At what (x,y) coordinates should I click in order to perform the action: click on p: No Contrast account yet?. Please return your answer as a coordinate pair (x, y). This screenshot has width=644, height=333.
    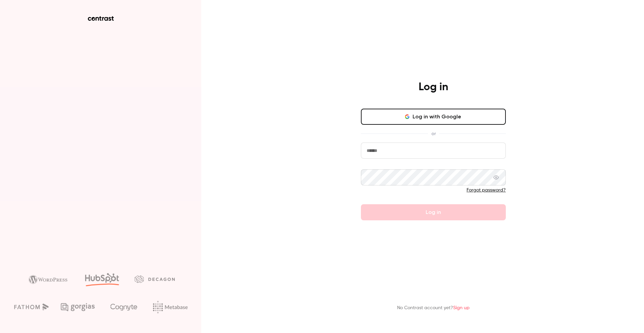
    Looking at the image, I should click on (433, 308).